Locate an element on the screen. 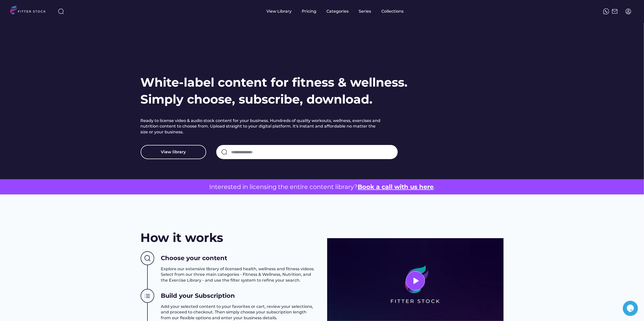 The height and width of the screenshot is (321, 644). div: Series is located at coordinates (365, 11).